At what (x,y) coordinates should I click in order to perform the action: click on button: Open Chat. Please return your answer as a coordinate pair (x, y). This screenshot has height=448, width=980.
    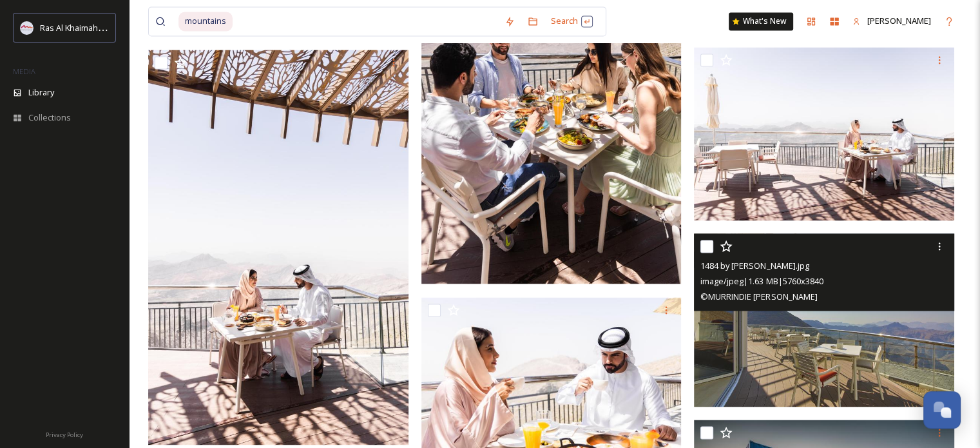
    Looking at the image, I should click on (942, 410).